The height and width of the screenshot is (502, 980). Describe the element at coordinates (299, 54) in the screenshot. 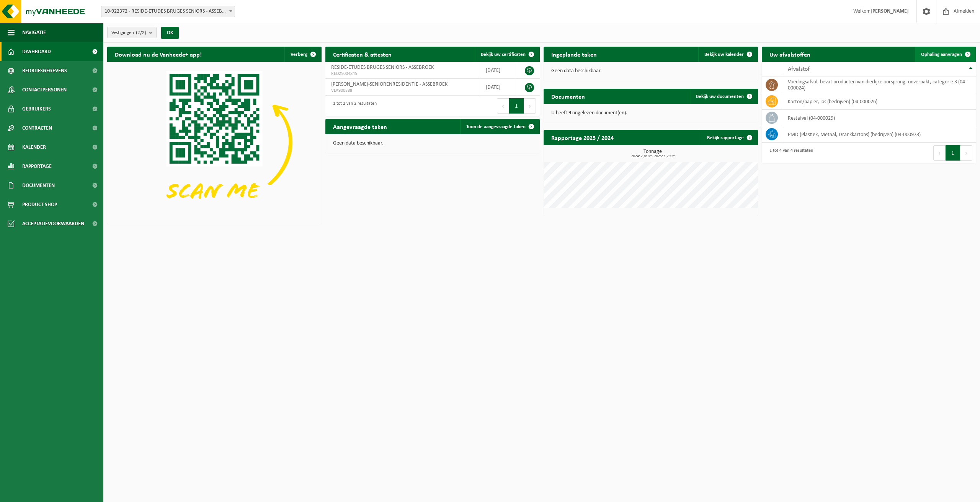

I see `span: Verberg` at that location.